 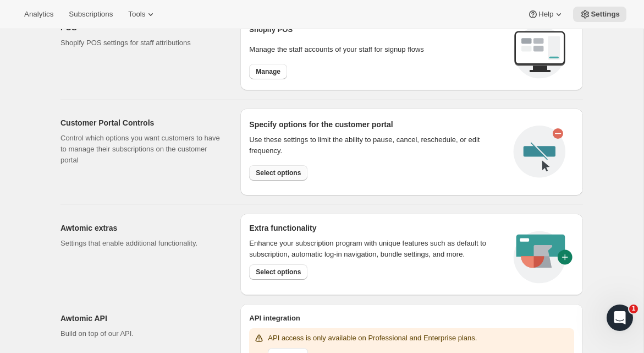 I want to click on h2: Awtomic extras, so click(x=142, y=228).